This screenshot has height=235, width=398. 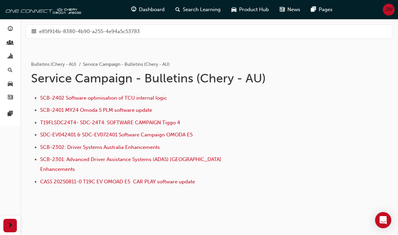 I want to click on h1: Service Campaign - Bulletins (Chery - AU), so click(x=189, y=78).